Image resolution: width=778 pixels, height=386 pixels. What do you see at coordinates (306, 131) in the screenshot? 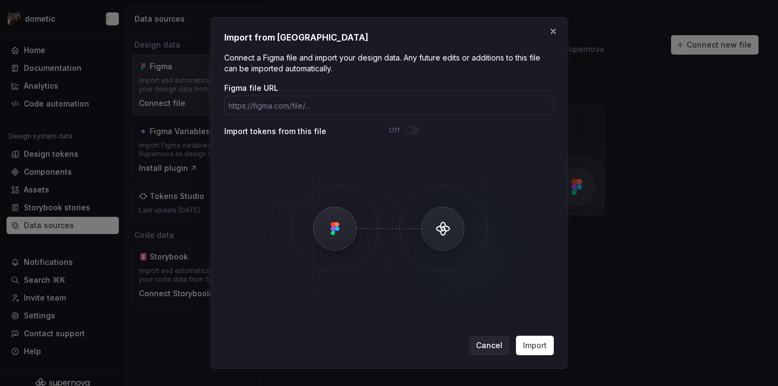
I see `div: Import tokens from this file` at bounding box center [306, 131].